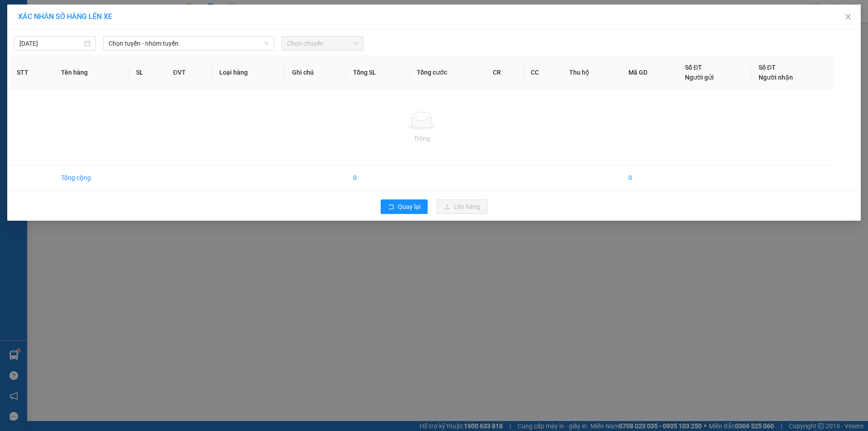 Image resolution: width=868 pixels, height=431 pixels. Describe the element at coordinates (91, 72) in the screenshot. I see `th: Tên hàng` at that location.